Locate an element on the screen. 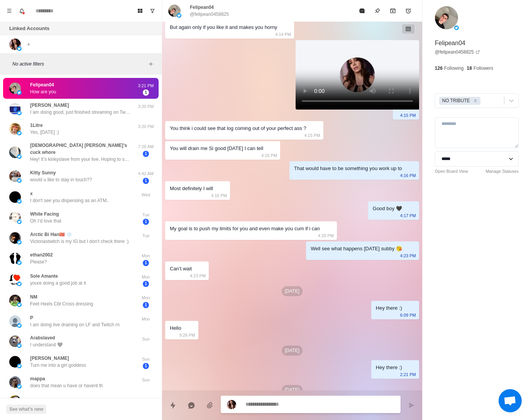 This screenshot has width=531, height=420. p: Feet Heels Cbt Cross dressing is located at coordinates (61, 304).